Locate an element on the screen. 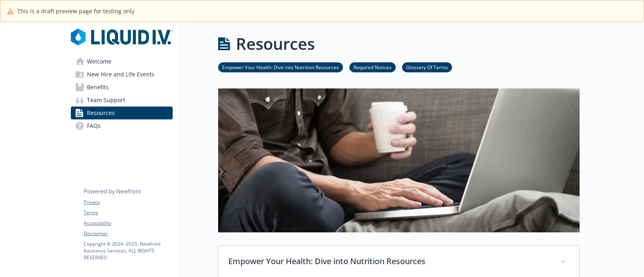 This screenshot has width=644, height=277. a: Accessibility is located at coordinates (128, 223).